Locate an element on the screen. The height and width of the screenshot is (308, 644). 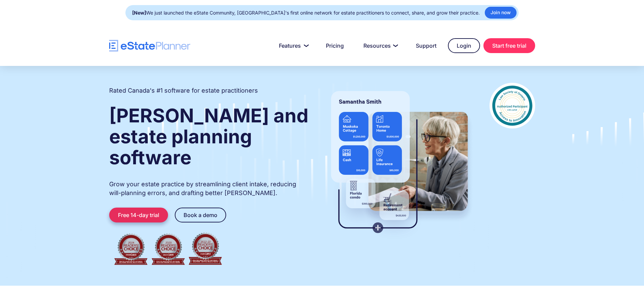
a: Start free trial is located at coordinates (509, 46).